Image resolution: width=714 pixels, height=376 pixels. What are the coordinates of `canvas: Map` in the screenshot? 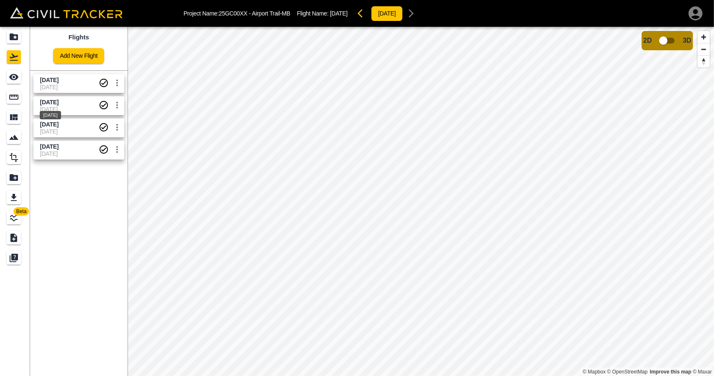 It's located at (421, 201).